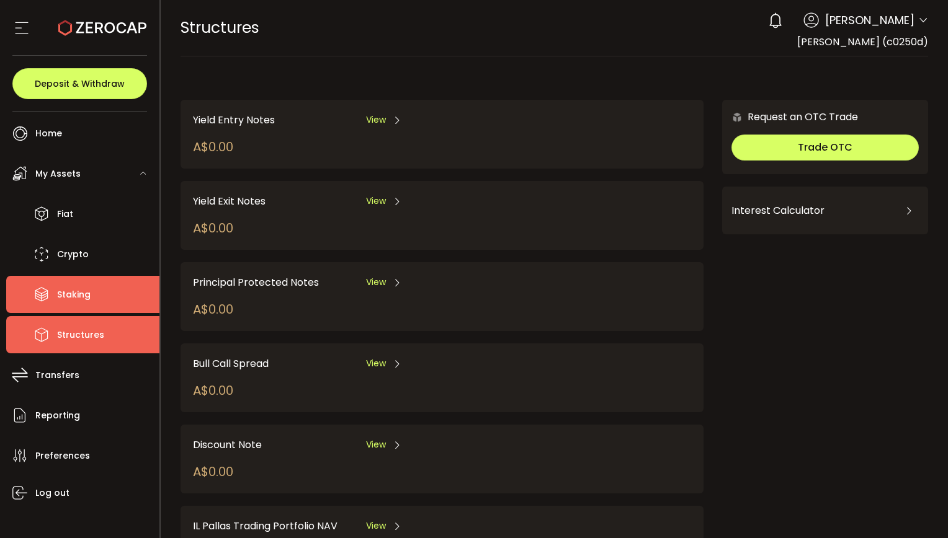 This screenshot has width=948, height=538. I want to click on span: Bull Call Spread, so click(231, 363).